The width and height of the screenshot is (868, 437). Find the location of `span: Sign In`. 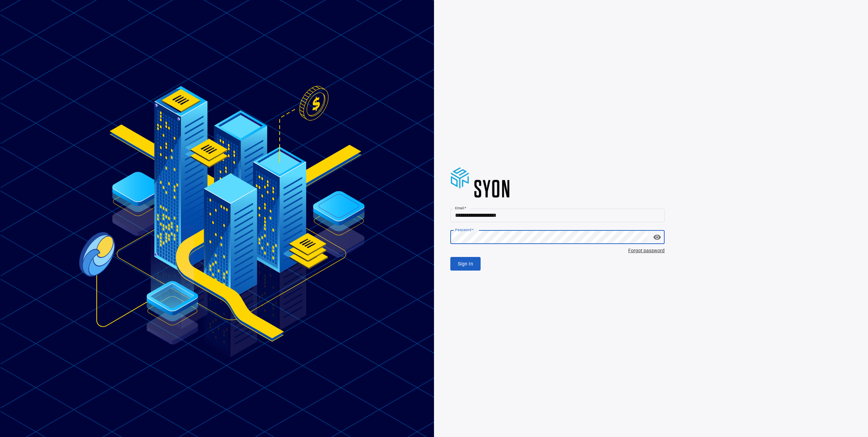

span: Sign In is located at coordinates (465, 264).